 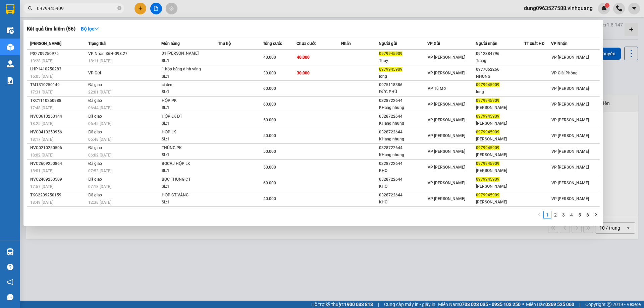 What do you see at coordinates (434, 44) in the screenshot?
I see `span: VP Gửi` at bounding box center [434, 44].